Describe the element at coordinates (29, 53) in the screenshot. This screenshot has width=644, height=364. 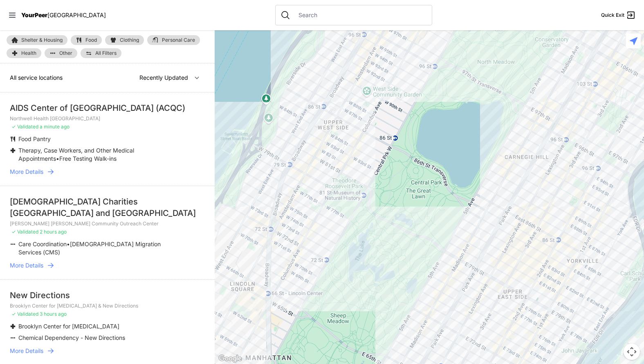
I see `span: Health` at that location.